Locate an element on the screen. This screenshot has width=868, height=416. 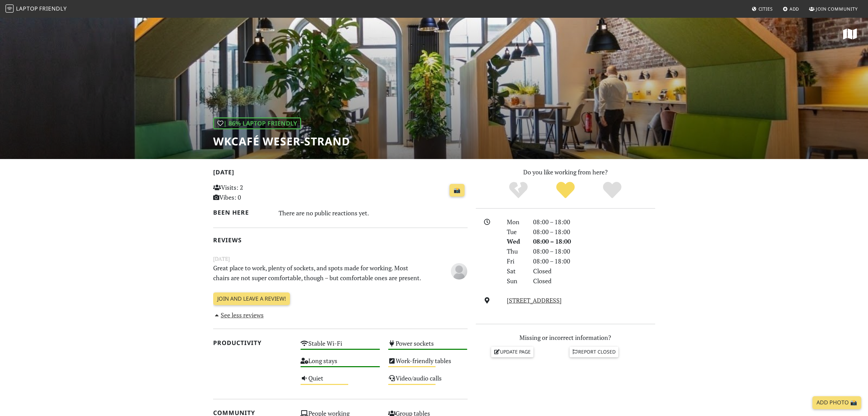
a: Cities is located at coordinates (763, 9).